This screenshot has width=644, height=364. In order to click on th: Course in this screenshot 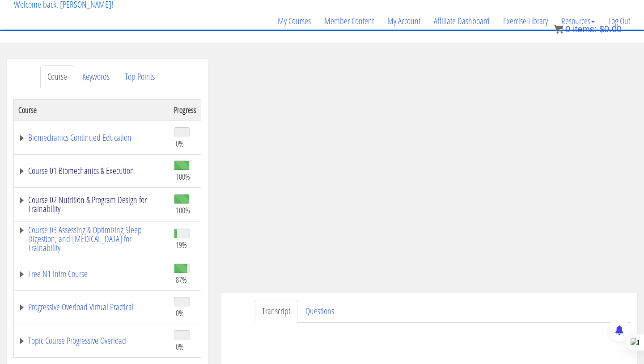, I will do `click(92, 110)`.